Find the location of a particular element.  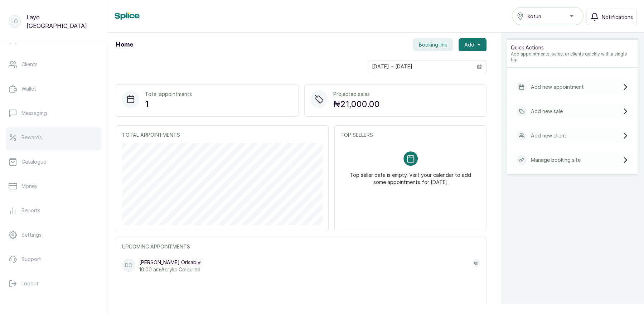

p: ₦21,000.00 is located at coordinates (357, 104).